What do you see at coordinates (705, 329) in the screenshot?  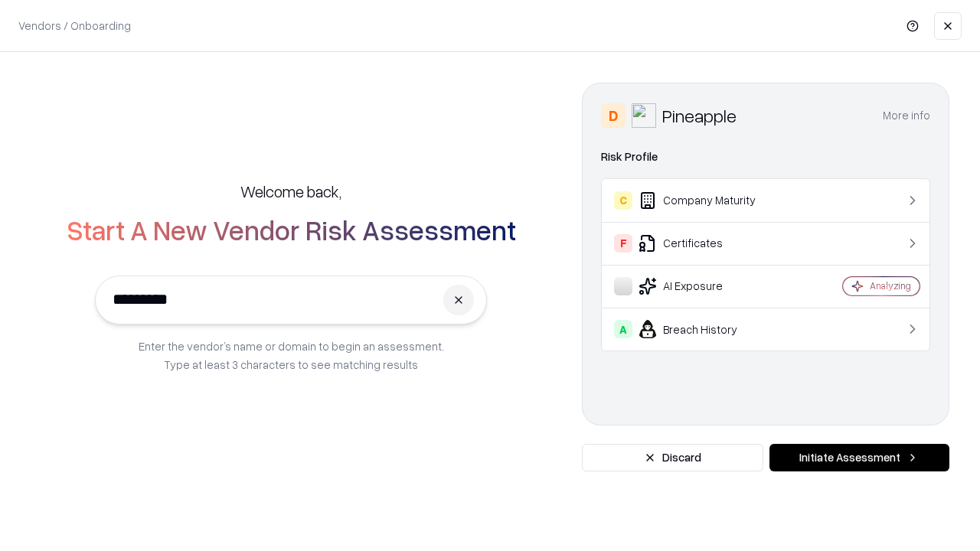 I see `div: Breach History` at bounding box center [705, 329].